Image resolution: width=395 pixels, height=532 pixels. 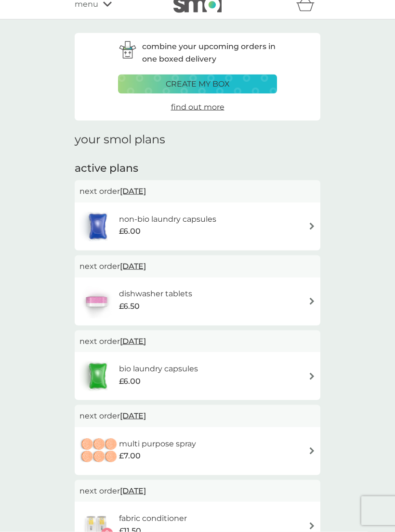 I want to click on h6: bio laundry capsules, so click(x=158, y=368).